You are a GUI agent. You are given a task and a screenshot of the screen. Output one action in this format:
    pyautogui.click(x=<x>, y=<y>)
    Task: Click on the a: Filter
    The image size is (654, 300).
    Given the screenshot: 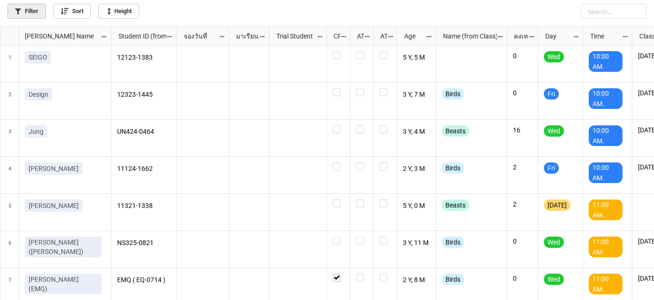 What is the action you would take?
    pyautogui.click(x=27, y=11)
    